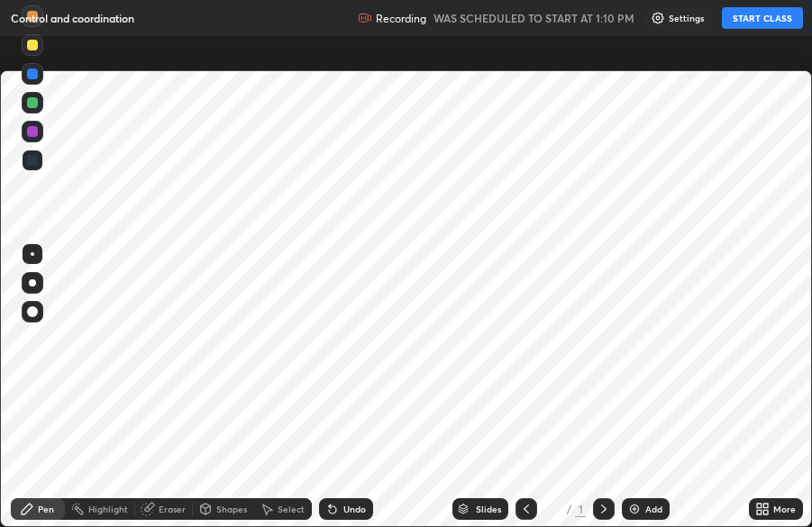 The width and height of the screenshot is (812, 527). I want to click on div: Shapes, so click(232, 509).